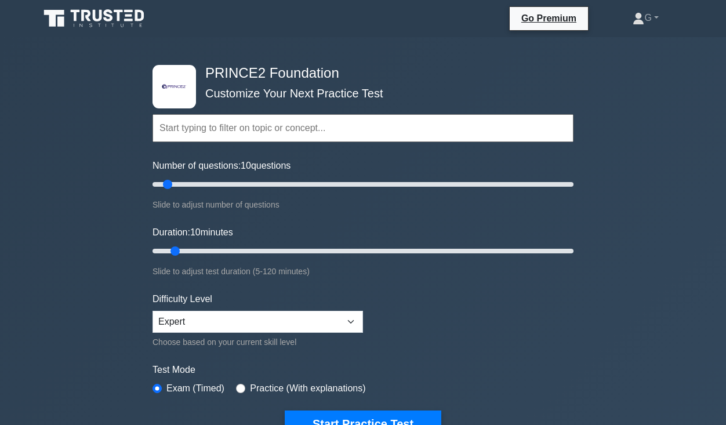 Image resolution: width=726 pixels, height=425 pixels. I want to click on label: Exam (Timed), so click(196, 389).